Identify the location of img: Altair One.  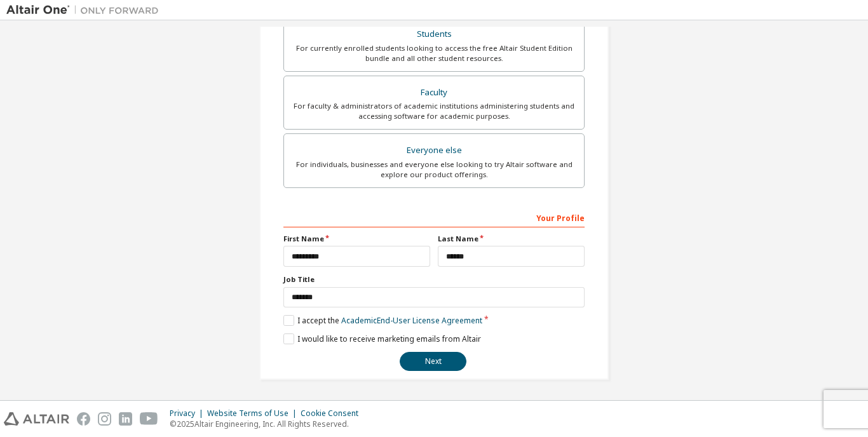
(85, 10).